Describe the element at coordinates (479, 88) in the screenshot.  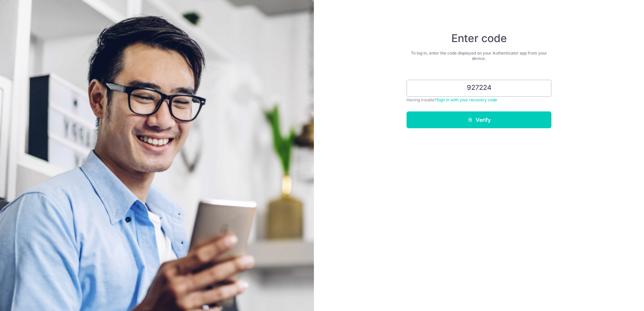
I see `input: Enter 6 digit code` at that location.